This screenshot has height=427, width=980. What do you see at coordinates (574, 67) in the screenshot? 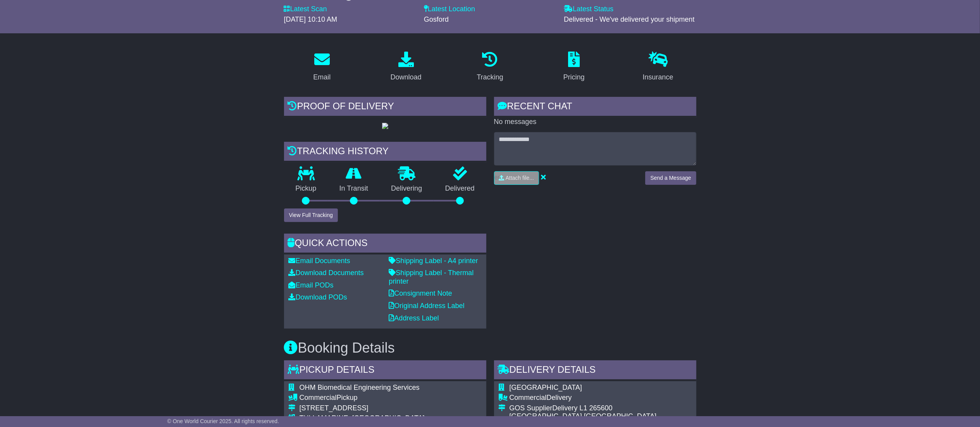
I see `a: Pricing` at bounding box center [574, 67].